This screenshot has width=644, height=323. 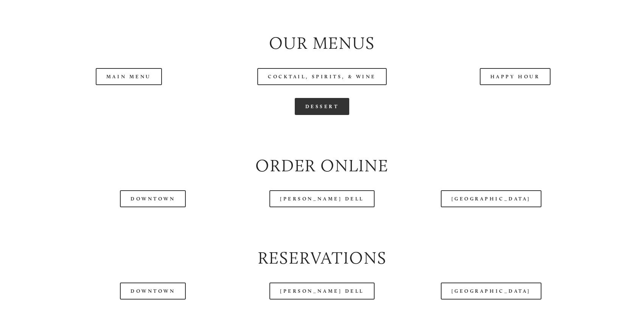 I want to click on h2: Reservations, so click(x=322, y=258).